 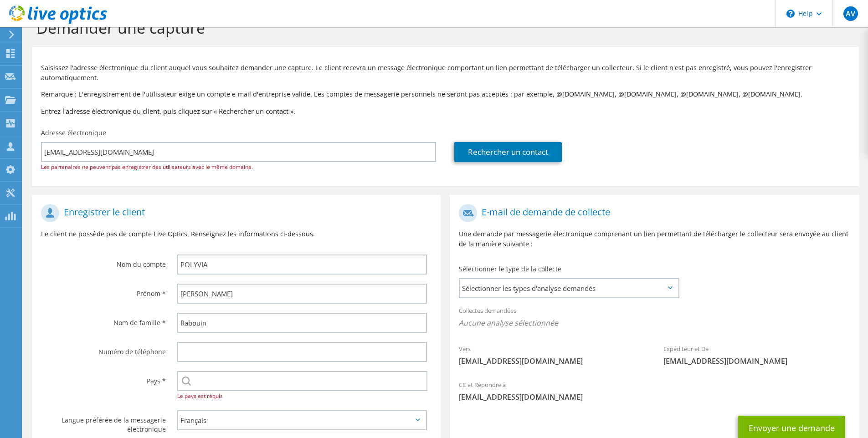 What do you see at coordinates (234, 213) in the screenshot?
I see `h1: Enregistrer le client` at bounding box center [234, 213].